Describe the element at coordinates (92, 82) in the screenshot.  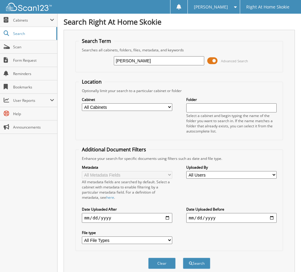
I see `legend: Location` at that location.